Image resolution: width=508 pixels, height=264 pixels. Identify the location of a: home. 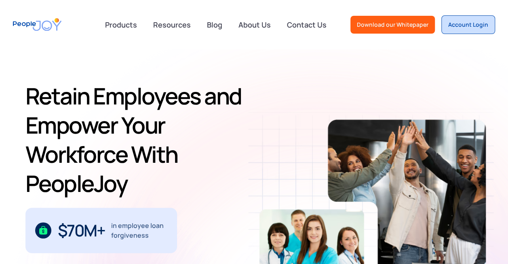
(37, 24).